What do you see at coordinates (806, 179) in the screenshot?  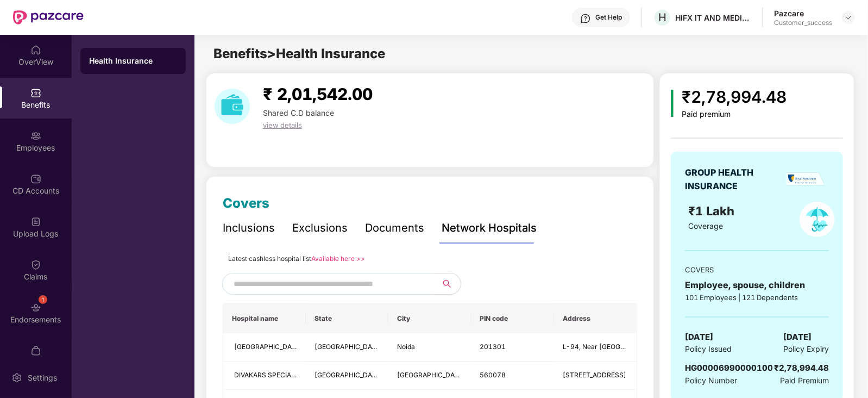 I see `img: insurerLogo` at bounding box center [806, 179].